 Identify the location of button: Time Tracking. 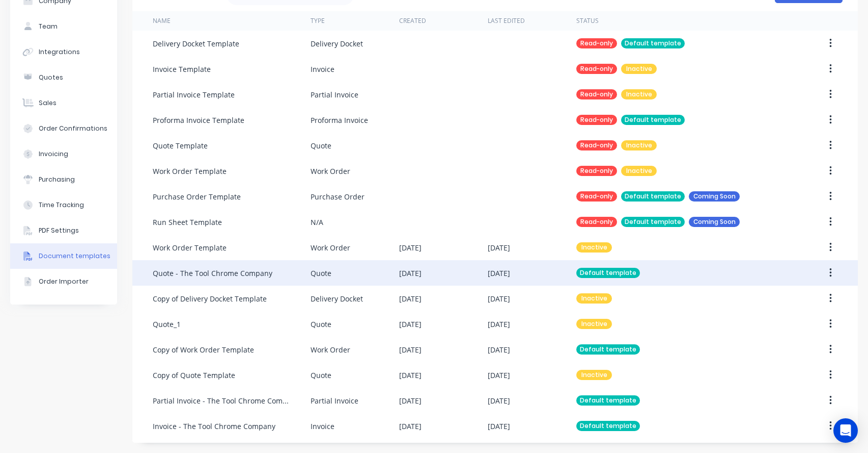
(64, 205).